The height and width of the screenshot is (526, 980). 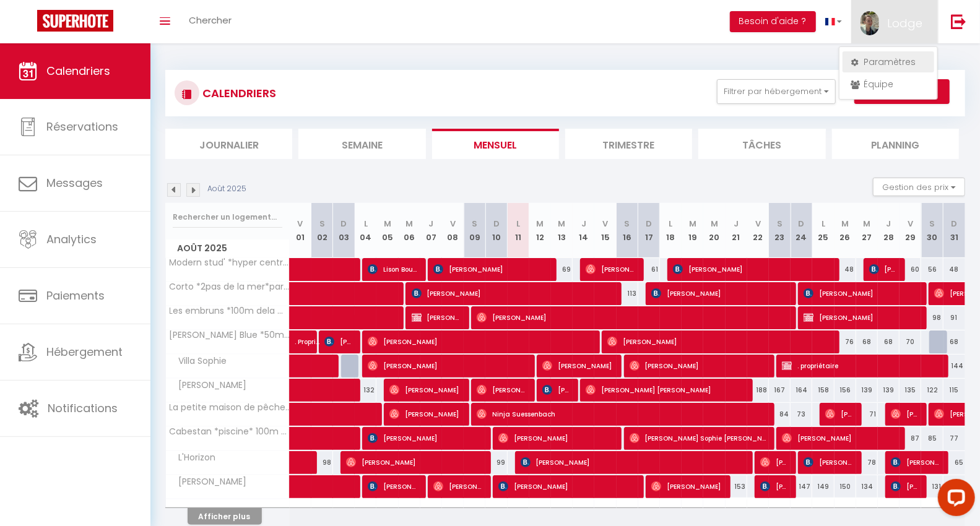 What do you see at coordinates (910, 269) in the screenshot?
I see `div: 60` at bounding box center [910, 269].